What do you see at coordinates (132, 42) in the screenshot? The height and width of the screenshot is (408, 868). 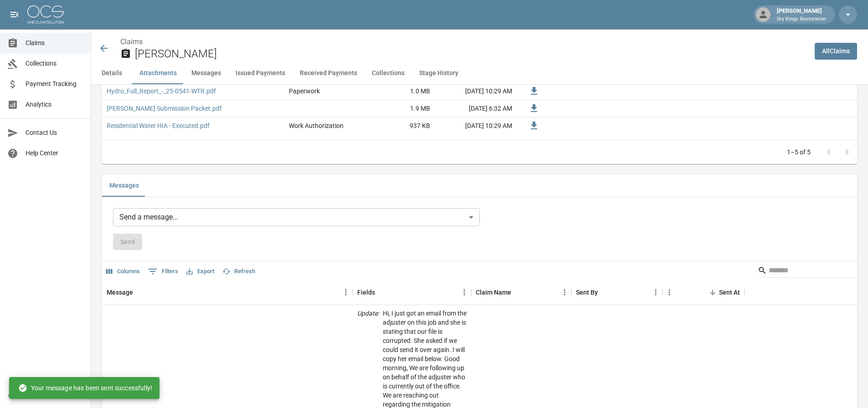 I see `a: Claims` at bounding box center [132, 42].